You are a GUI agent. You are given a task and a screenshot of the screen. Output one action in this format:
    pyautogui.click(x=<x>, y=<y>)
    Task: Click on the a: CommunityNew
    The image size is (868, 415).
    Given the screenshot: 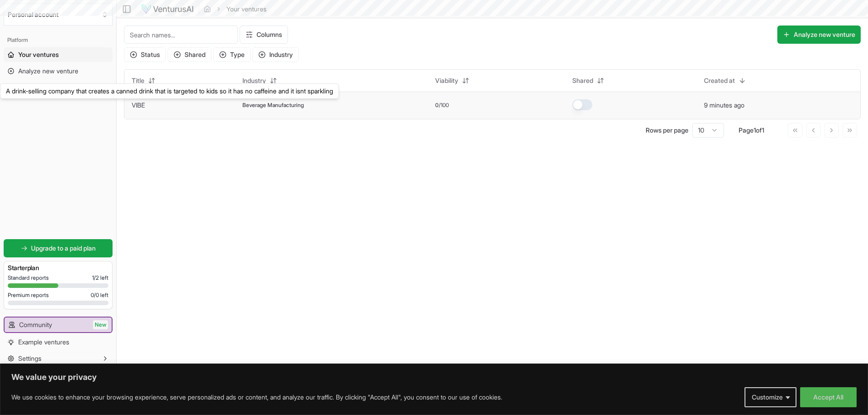 What is the action you would take?
    pyautogui.click(x=58, y=325)
    